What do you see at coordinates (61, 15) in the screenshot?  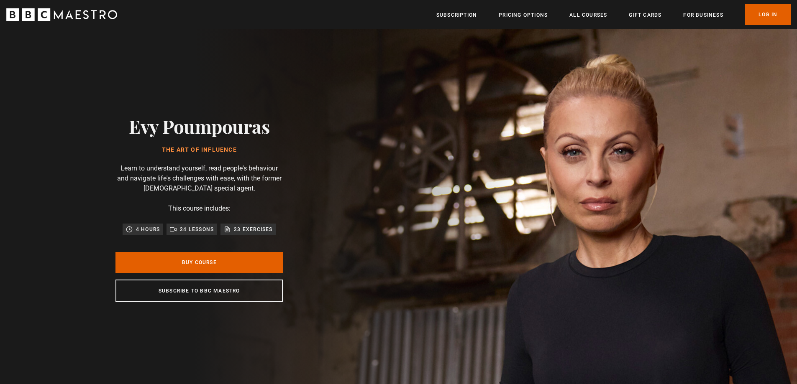 I see `svg: BBC Maestro` at bounding box center [61, 15].